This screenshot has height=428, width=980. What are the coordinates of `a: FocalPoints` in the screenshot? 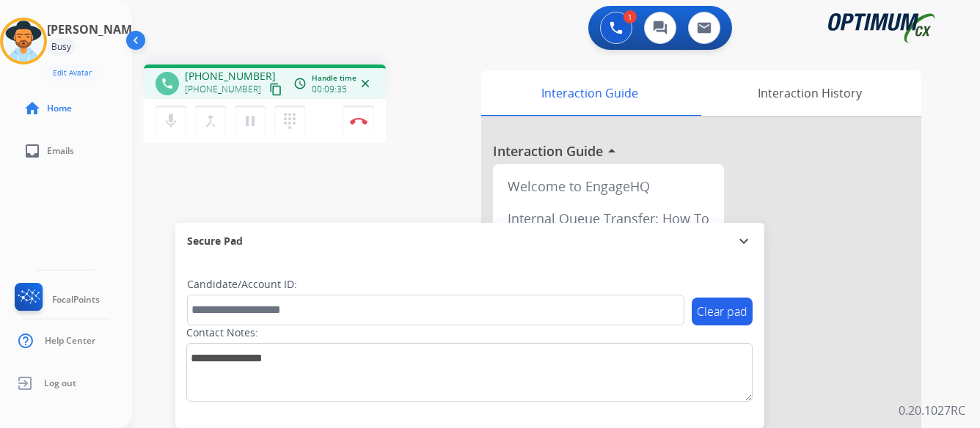 It's located at (55, 300).